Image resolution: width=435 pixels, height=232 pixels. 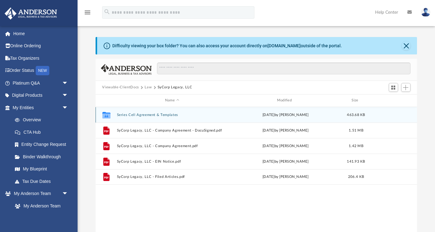 What do you see at coordinates (41, 34) in the screenshot?
I see `a: Home` at bounding box center [41, 34].